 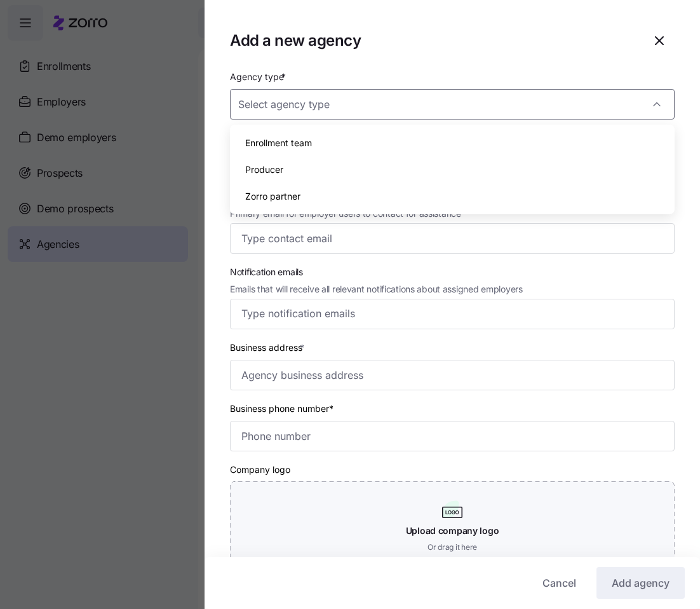 What do you see at coordinates (559, 582) in the screenshot?
I see `button: Cancel` at bounding box center [559, 582].